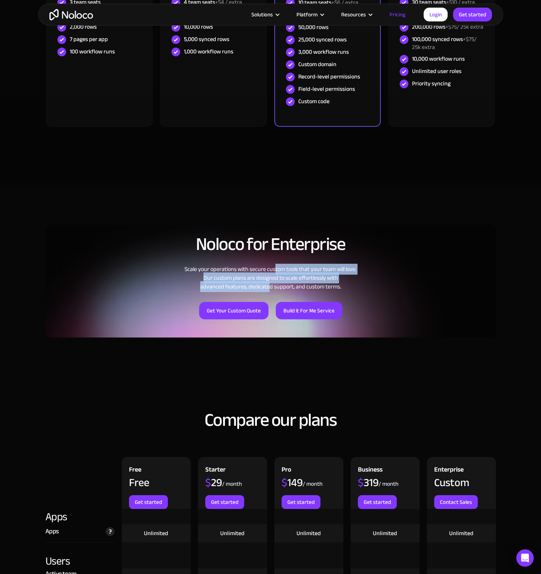 This screenshot has width=541, height=574. I want to click on div: 25,000 synced rows, so click(322, 40).